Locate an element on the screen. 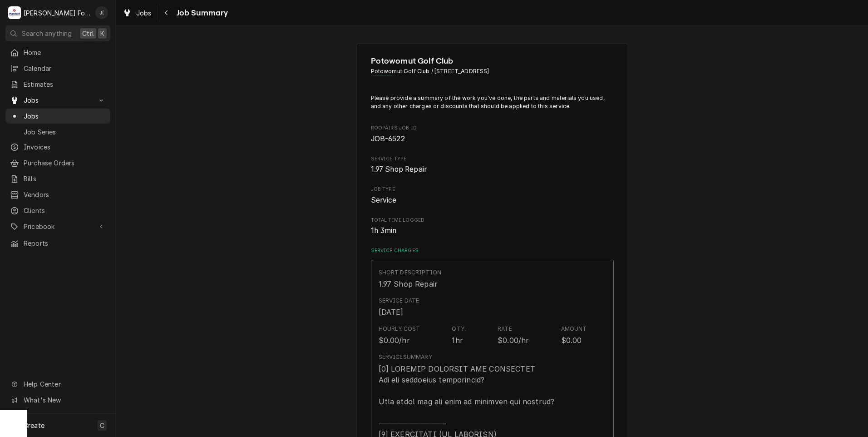 The width and height of the screenshot is (868, 437). button: Navigate back is located at coordinates (166, 13).